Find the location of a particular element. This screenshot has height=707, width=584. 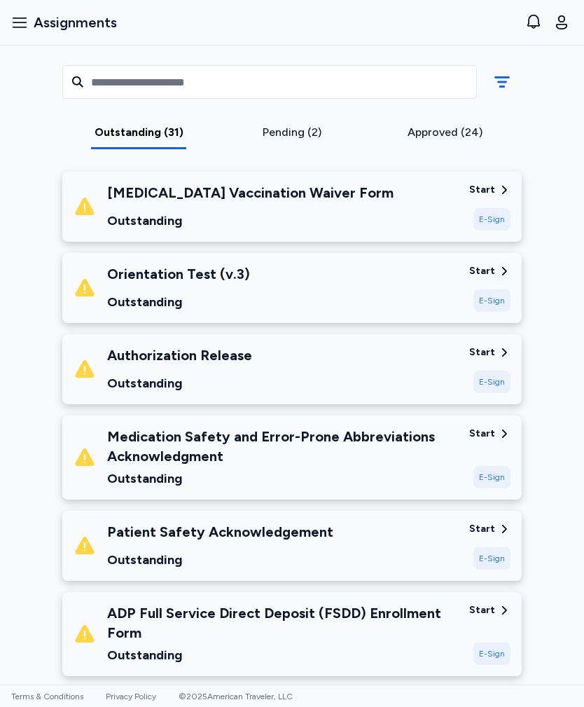

a: Privacy Policy is located at coordinates (131, 696).